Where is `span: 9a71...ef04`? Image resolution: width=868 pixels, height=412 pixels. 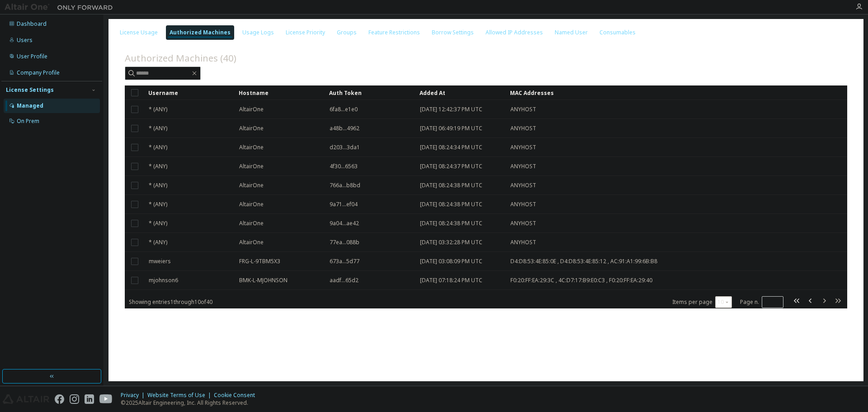 span: 9a71...ef04 is located at coordinates (343, 204).